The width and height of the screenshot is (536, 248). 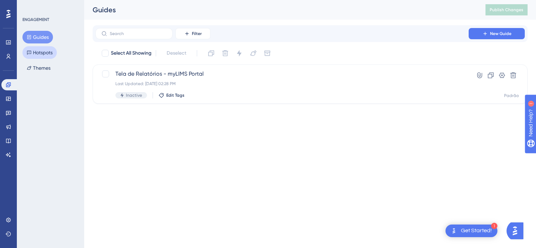 What do you see at coordinates (172, 95) in the screenshot?
I see `button: Edit Tags` at bounding box center [172, 95].